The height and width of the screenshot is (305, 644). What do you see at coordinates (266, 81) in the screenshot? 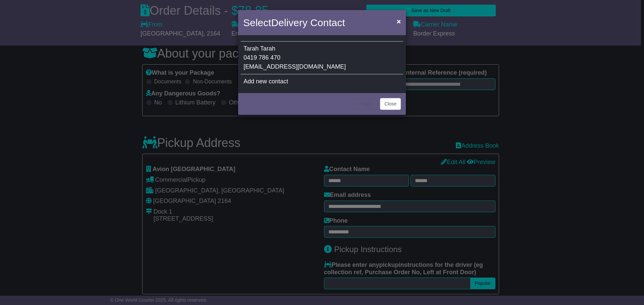
I see `span: Add new contact` at bounding box center [266, 81].